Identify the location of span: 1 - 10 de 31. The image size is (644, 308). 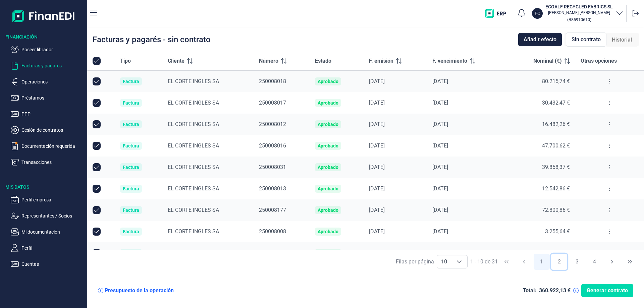
(484, 262).